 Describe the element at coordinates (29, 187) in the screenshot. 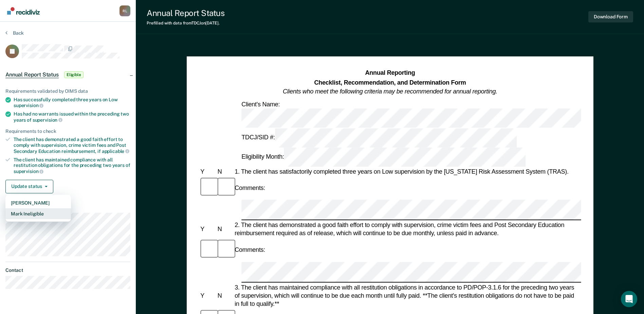

I see `button: Update status` at that location.